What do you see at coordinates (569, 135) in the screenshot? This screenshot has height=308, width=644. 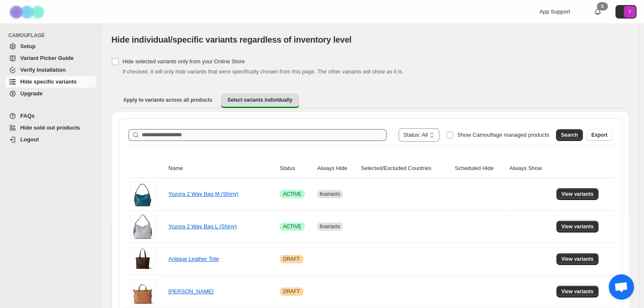 I see `button: Search` at bounding box center [569, 135].